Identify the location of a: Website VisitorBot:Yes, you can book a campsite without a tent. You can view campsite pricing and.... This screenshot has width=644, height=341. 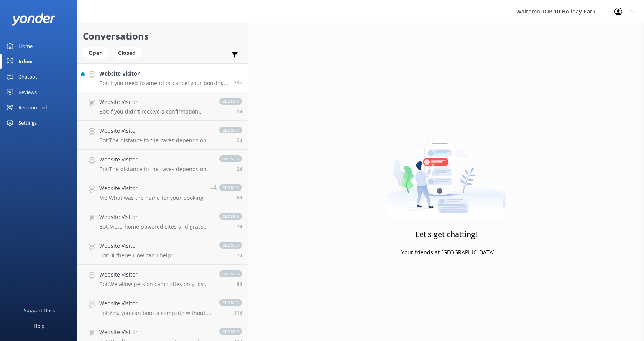
(163, 308).